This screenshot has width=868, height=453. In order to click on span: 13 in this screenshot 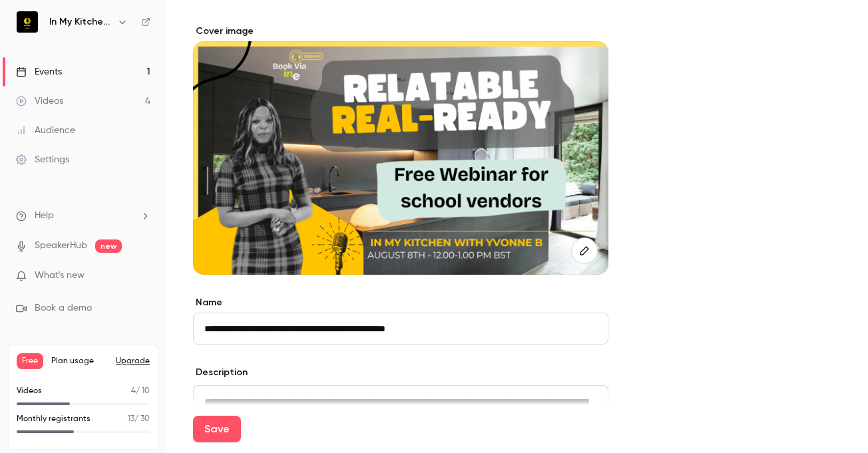, I will do `click(131, 419)`.